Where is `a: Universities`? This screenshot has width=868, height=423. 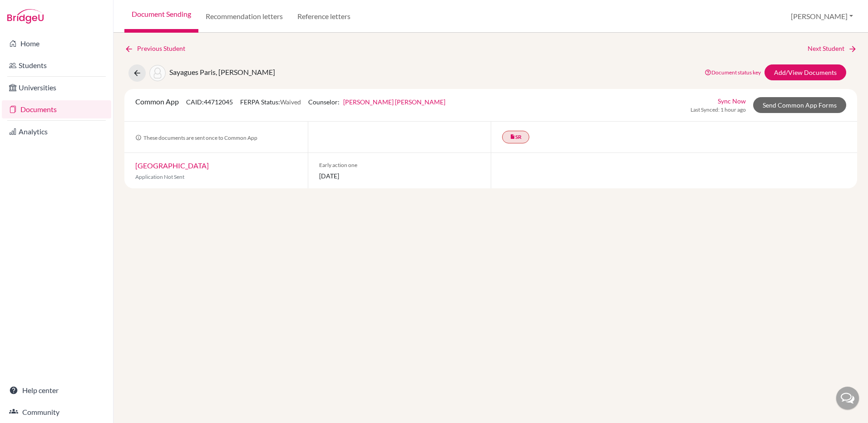
a: Universities is located at coordinates (56, 88).